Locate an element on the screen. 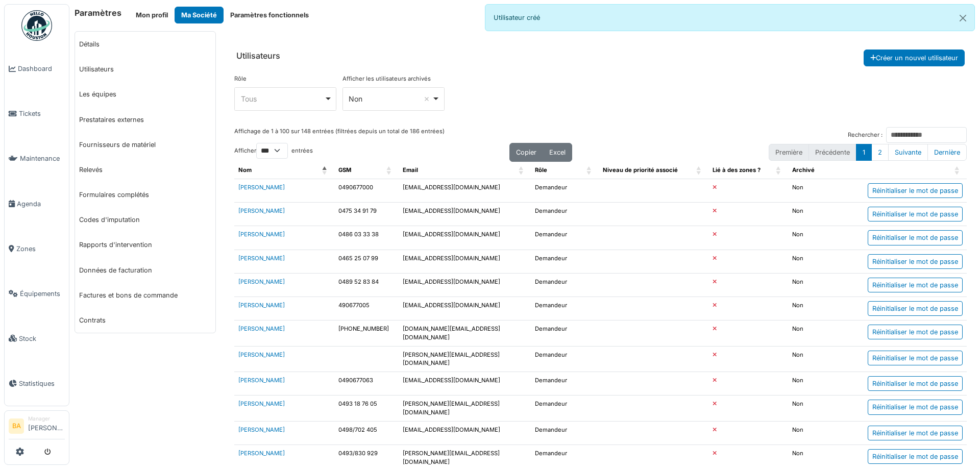 This screenshot has height=469, width=980. button: Ma Société is located at coordinates (199, 14).